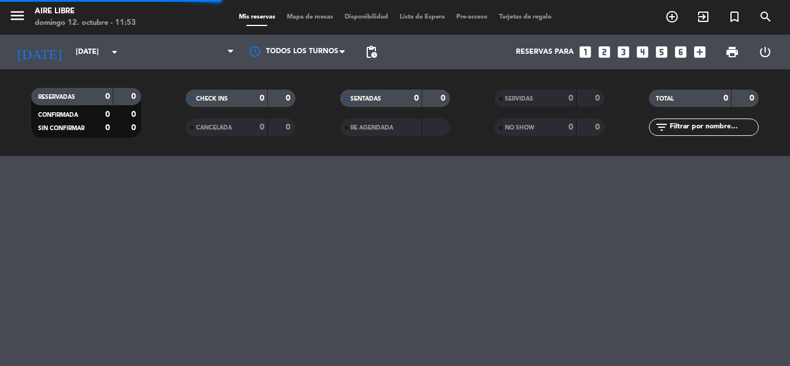 The width and height of the screenshot is (790, 366). I want to click on span: Pre-acceso, so click(472, 17).